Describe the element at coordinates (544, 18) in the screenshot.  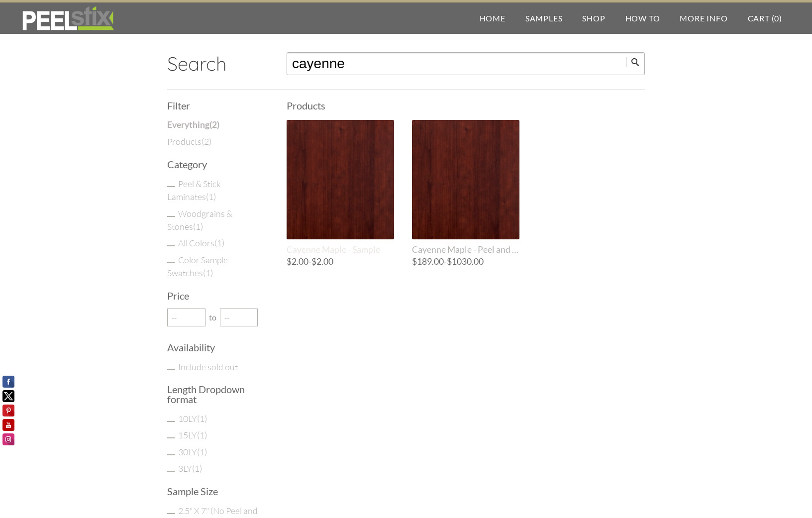
I see `a: Samples` at that location.